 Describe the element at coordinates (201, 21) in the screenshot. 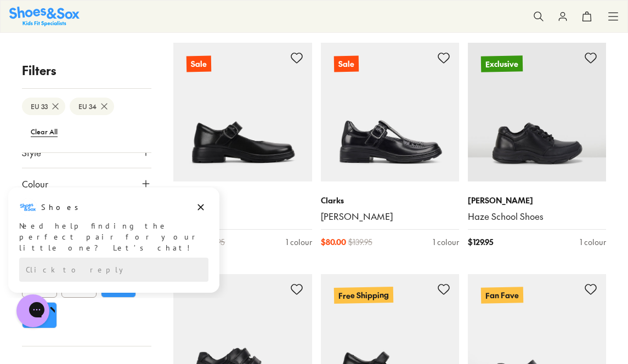

I see `button: Dismiss campaign` at that location.